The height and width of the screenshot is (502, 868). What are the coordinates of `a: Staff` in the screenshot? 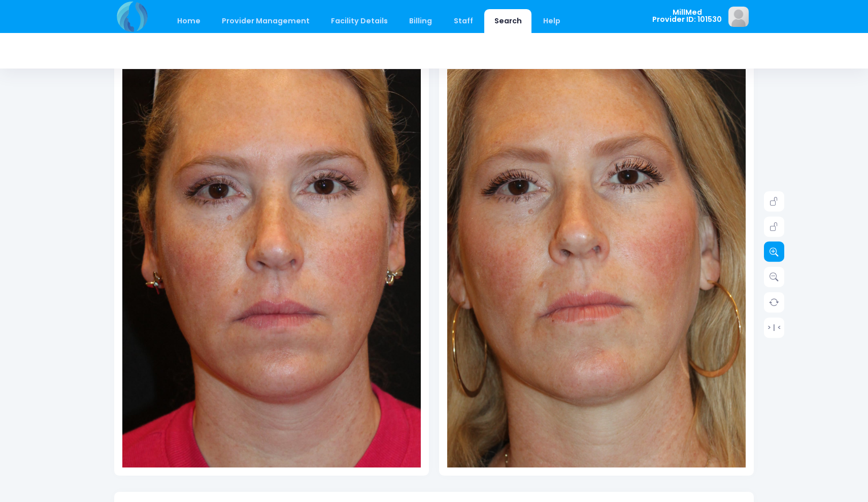 It's located at (463, 21).